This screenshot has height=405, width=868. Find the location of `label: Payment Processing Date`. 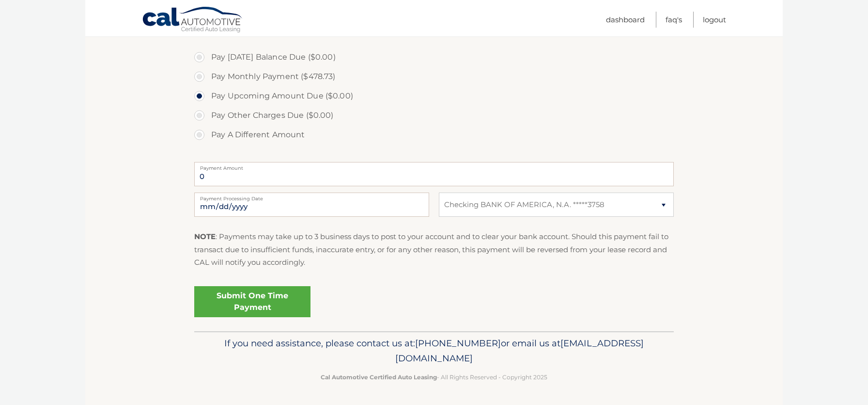

label: Payment Processing Date is located at coordinates (311, 196).